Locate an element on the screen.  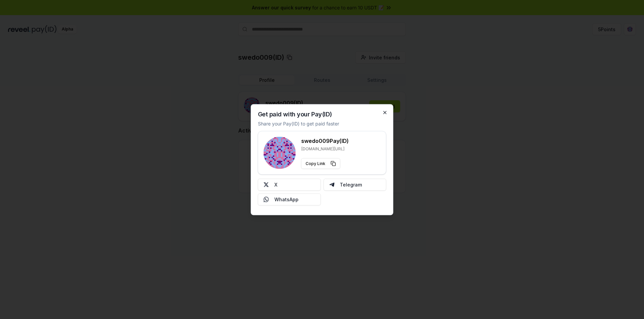
button: WhatsApp is located at coordinates (289, 199).